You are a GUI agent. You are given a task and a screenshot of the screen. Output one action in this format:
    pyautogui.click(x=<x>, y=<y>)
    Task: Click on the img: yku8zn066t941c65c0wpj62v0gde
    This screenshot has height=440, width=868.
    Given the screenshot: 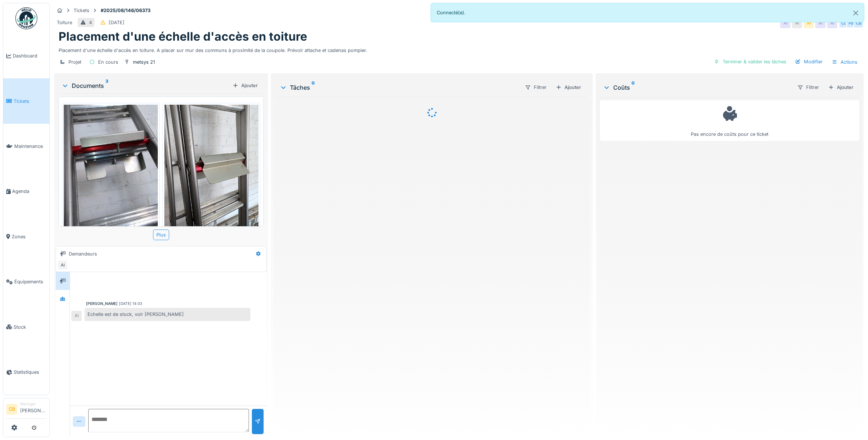 What is the action you would take?
    pyautogui.click(x=111, y=167)
    